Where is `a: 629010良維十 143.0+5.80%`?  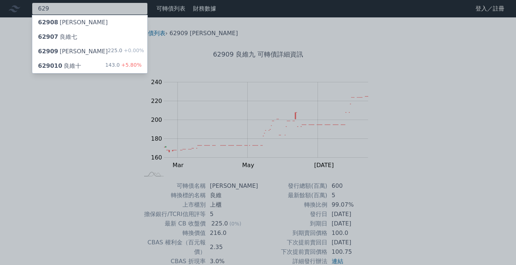 a: 629010良維十 143.0+5.80% is located at coordinates (90, 66).